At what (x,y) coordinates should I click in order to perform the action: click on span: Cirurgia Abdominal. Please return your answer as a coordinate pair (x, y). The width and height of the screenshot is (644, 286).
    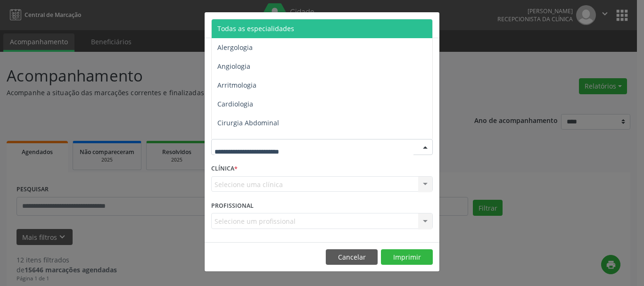
    Looking at the image, I should click on (248, 122).